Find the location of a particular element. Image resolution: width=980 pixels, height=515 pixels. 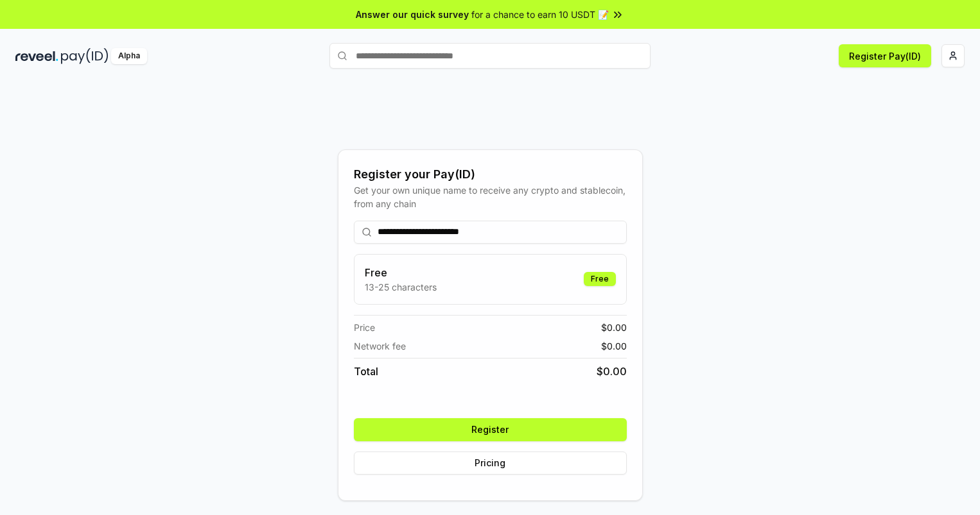

h3: Free is located at coordinates (401, 273).